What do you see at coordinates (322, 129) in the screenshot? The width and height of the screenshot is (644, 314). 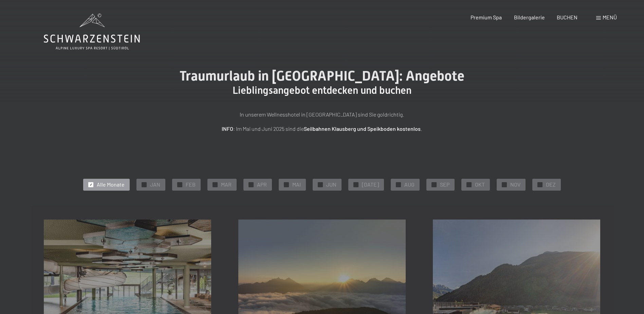 I see `p: : Im Mai und Juni 2025 sind die .` at bounding box center [322, 129].